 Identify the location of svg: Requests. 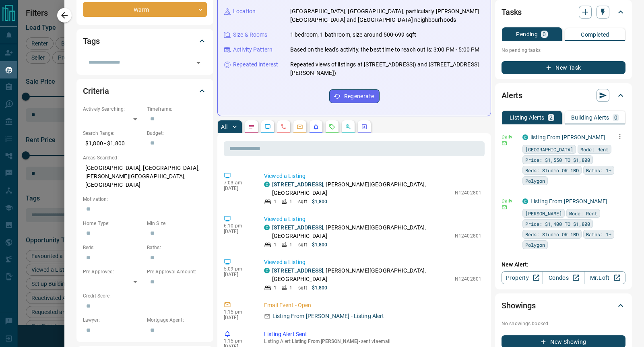
(332, 127).